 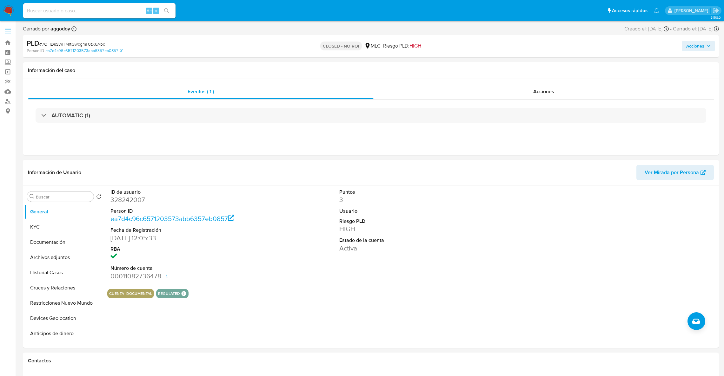 What do you see at coordinates (35, 51) in the screenshot?
I see `b: Person ID` at bounding box center [35, 51].